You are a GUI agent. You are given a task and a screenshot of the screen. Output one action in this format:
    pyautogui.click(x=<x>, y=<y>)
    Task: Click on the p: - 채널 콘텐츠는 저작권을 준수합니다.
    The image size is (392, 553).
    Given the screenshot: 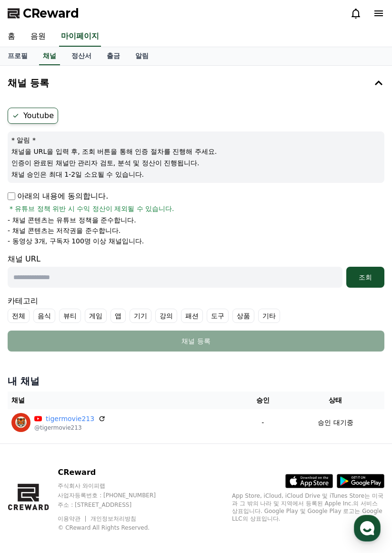 What is the action you would take?
    pyautogui.click(x=64, y=230)
    